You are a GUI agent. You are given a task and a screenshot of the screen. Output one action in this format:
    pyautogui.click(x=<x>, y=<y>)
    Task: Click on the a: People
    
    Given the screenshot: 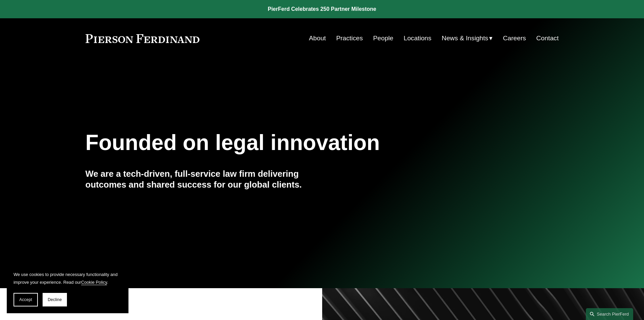 What is the action you would take?
    pyautogui.click(x=383, y=38)
    